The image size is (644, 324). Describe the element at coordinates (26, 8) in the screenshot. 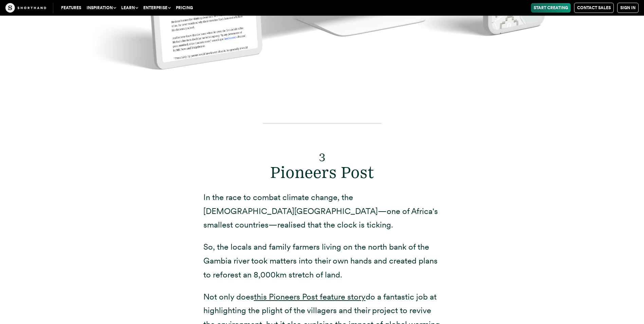

I see `img: The Craft` at that location.